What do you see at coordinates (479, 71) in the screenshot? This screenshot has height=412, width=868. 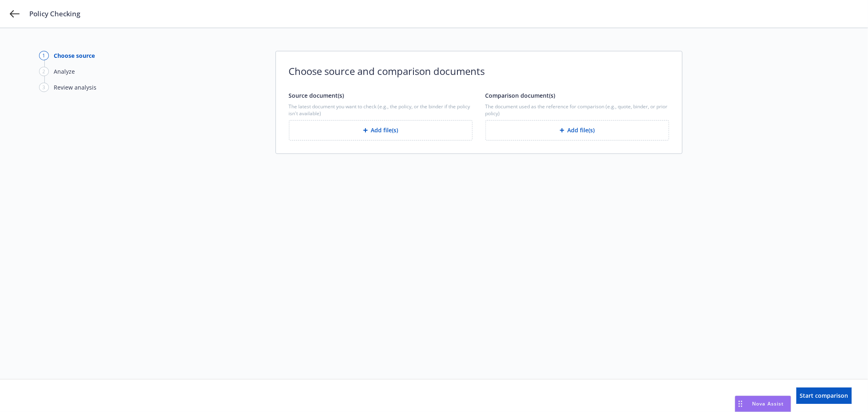 I see `span: Choose source and comparison documents` at bounding box center [479, 71].